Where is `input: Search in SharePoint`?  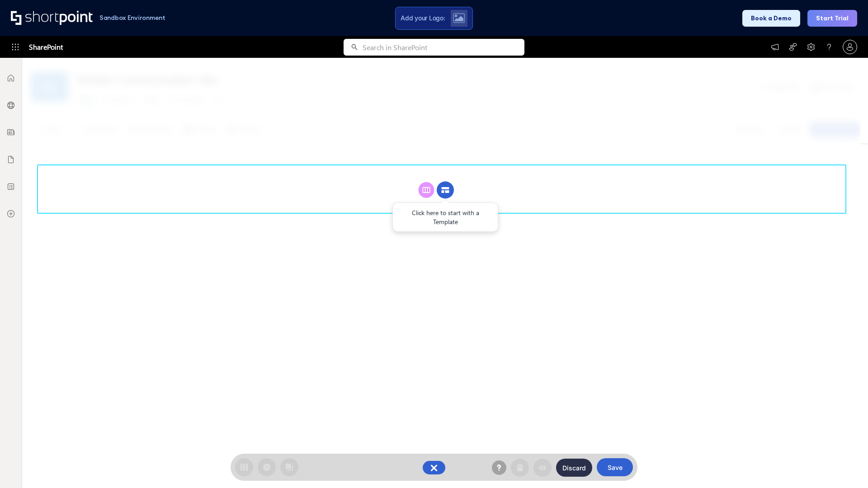 input: Search in SharePoint is located at coordinates (444, 47).